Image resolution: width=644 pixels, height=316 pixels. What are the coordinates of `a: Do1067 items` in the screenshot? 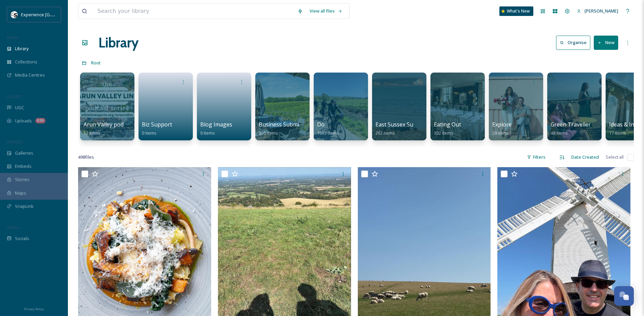 It's located at (328, 129).